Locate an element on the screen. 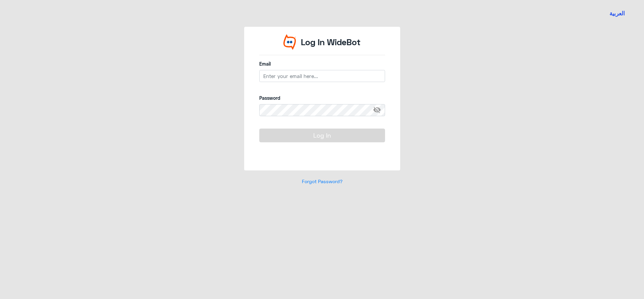 This screenshot has height=299, width=644. button: العربية is located at coordinates (617, 13).